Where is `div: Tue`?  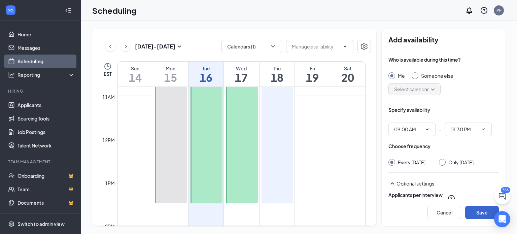 div: Tue is located at coordinates (206, 68).